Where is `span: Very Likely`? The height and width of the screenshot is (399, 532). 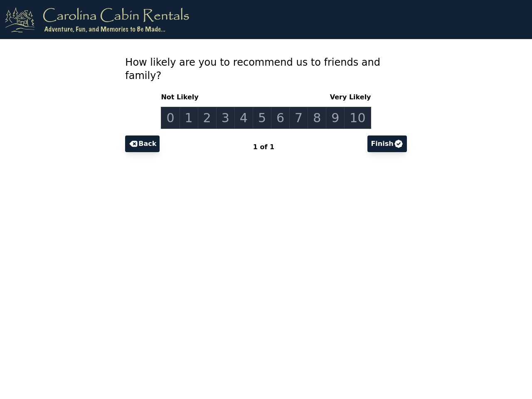
span: Very Likely is located at coordinates (348, 97).